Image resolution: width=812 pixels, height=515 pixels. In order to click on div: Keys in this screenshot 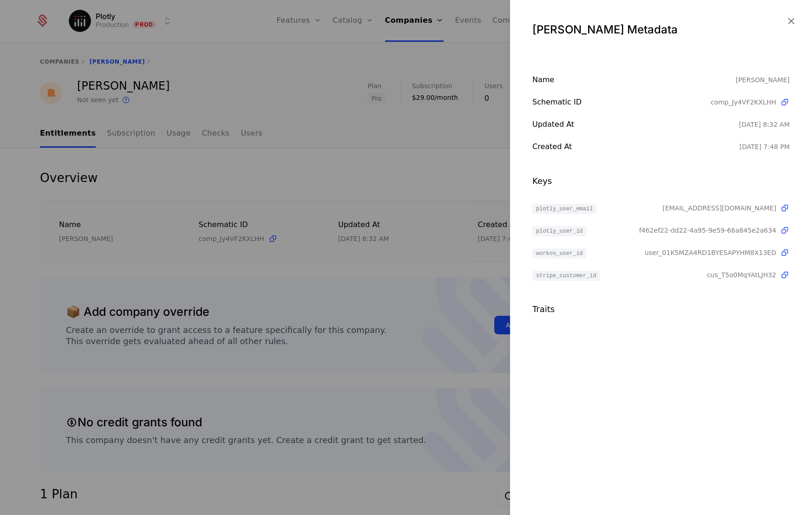, I will do `click(661, 181)`.